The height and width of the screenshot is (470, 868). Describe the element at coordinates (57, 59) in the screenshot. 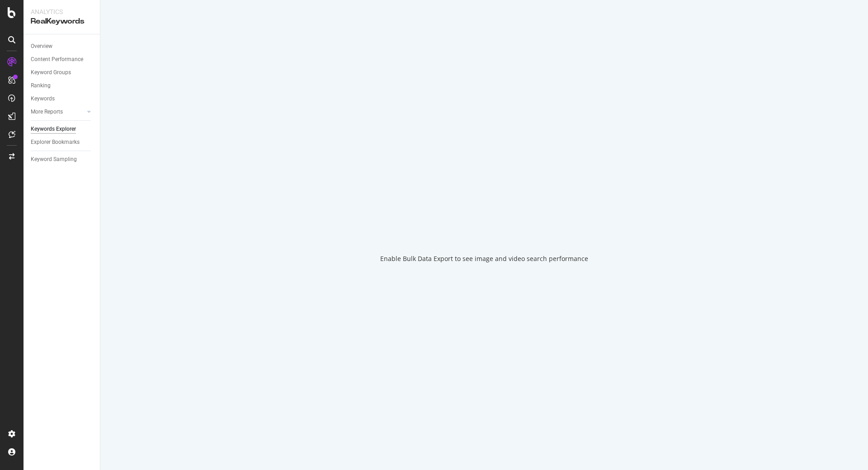

I see `div: Content Performance` at that location.